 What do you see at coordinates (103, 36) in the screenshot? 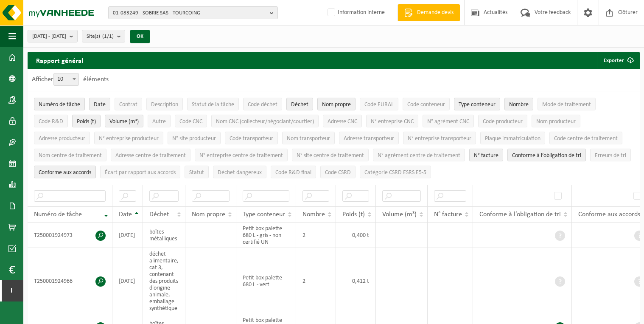
I see `button: Site(s)(1/1)` at bounding box center [103, 36].